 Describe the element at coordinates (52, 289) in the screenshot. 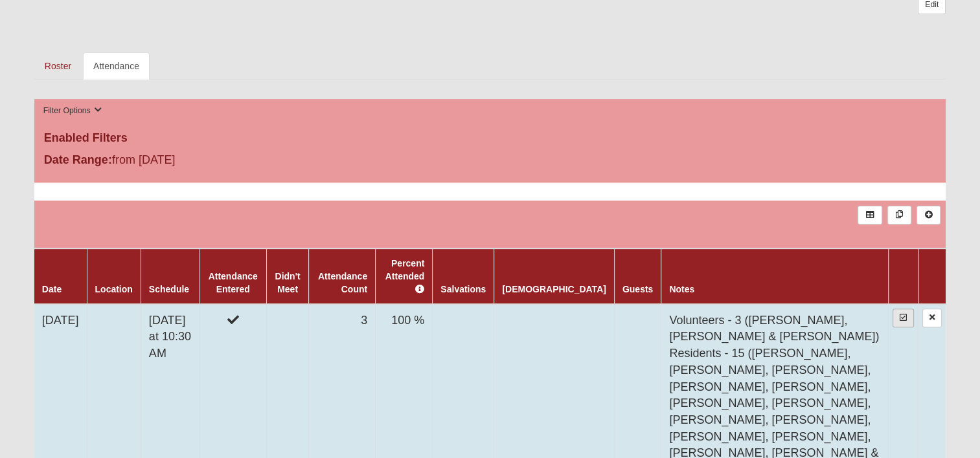

I see `a: Date` at that location.